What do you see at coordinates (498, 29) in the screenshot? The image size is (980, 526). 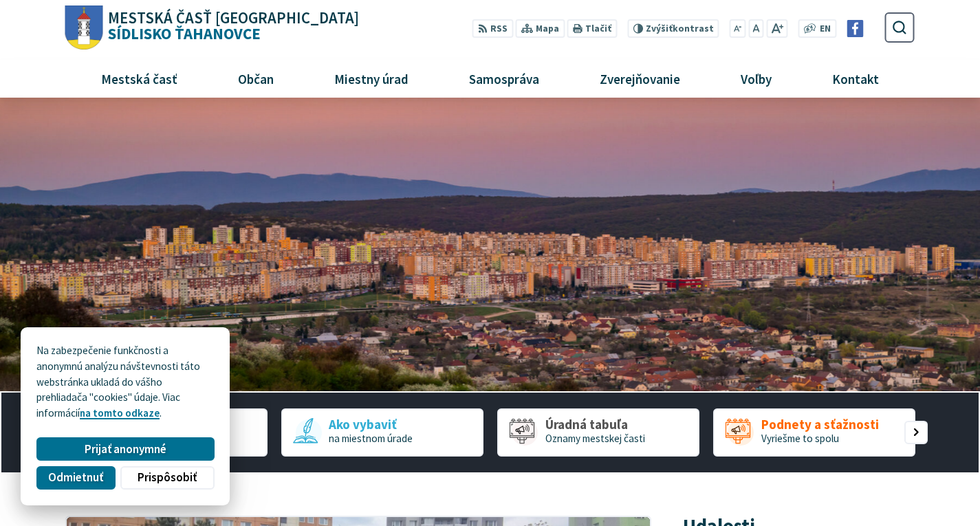 I see `span: RSS` at bounding box center [498, 29].